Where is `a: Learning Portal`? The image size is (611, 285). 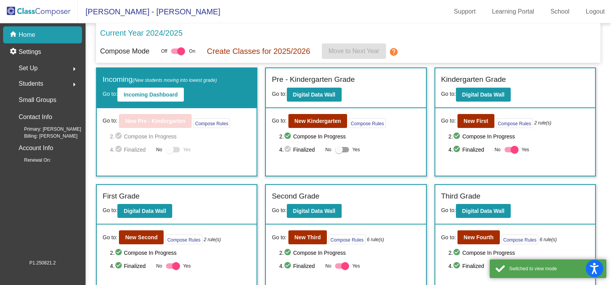 a: Learning Portal is located at coordinates (513, 12).